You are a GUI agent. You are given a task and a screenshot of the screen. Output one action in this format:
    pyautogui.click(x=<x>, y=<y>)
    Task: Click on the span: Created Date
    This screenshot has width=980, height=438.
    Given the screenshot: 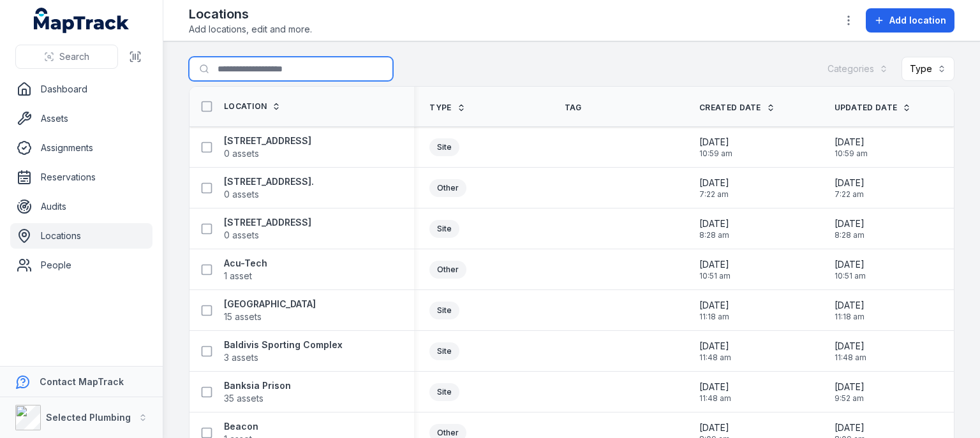 What is the action you would take?
    pyautogui.click(x=730, y=108)
    